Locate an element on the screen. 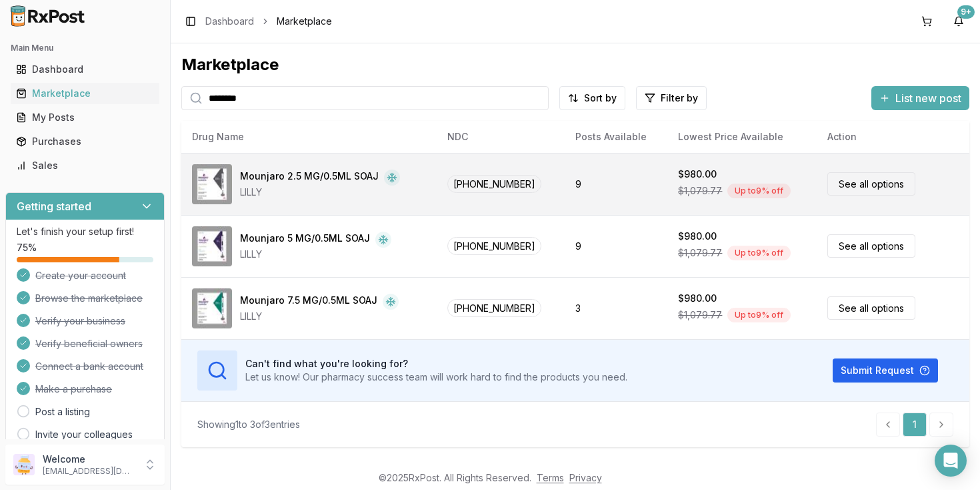 This screenshot has width=980, height=490. span: Create your account is located at coordinates (81, 276).